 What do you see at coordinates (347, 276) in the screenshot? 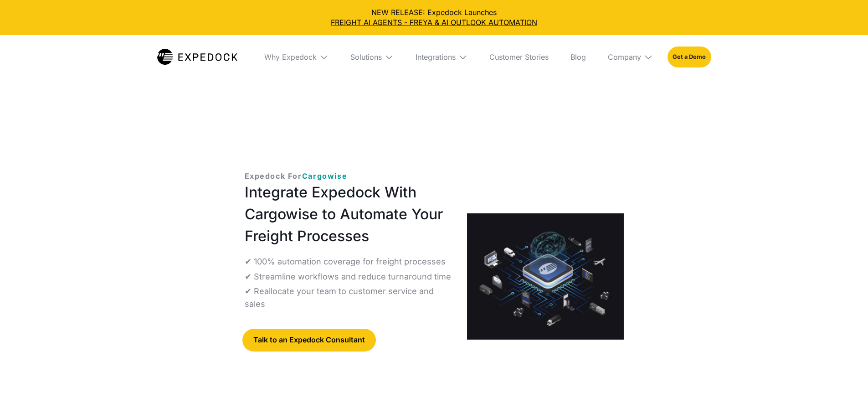
I see `p: ✔ Streamline workflows and reduce turnaround time` at bounding box center [347, 276].